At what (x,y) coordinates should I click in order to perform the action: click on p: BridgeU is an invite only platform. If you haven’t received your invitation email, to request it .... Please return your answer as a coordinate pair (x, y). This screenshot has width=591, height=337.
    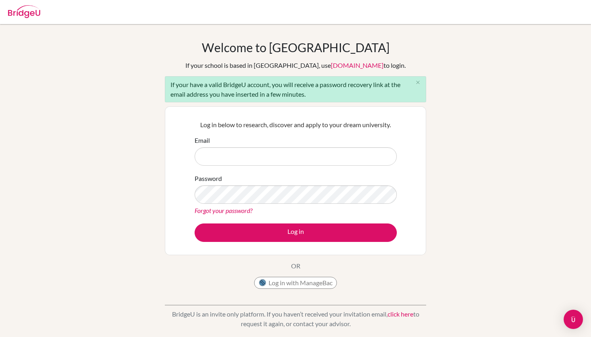
    Looking at the image, I should click on (295, 319).